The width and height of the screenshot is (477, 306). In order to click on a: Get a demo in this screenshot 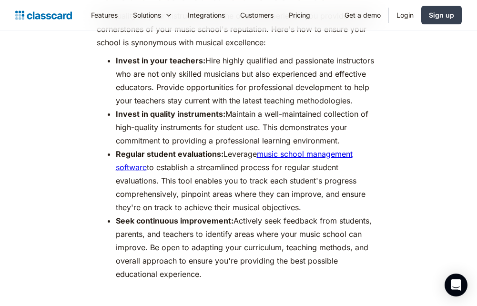, I will do `click(363, 15)`.